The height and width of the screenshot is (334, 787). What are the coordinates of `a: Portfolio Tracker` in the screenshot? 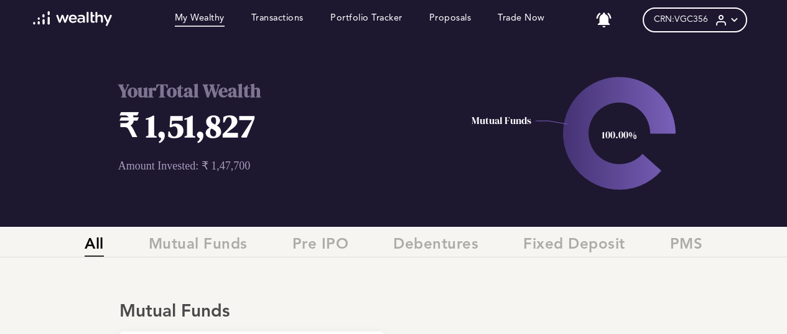 It's located at (367, 20).